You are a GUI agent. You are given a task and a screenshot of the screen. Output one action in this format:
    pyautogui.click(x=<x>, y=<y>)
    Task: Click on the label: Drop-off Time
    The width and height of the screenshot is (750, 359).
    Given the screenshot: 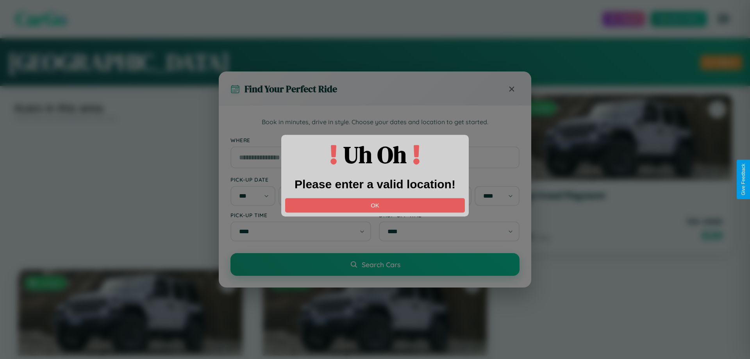 What is the action you would take?
    pyautogui.click(x=449, y=215)
    